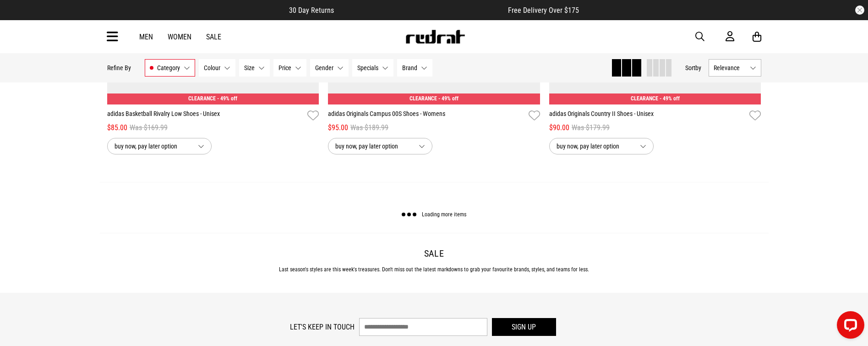 This screenshot has height=346, width=868. What do you see at coordinates (169, 68) in the screenshot?
I see `span: Category` at bounding box center [169, 68].